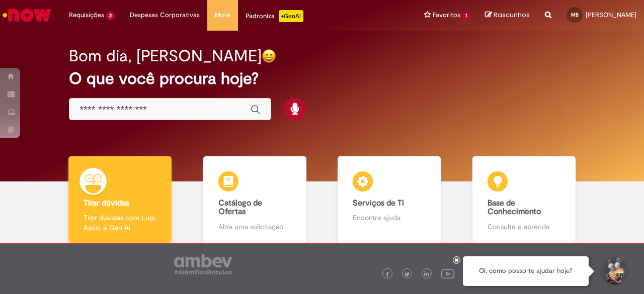  I want to click on img: logo_footer_facebook.png, so click(388, 275).